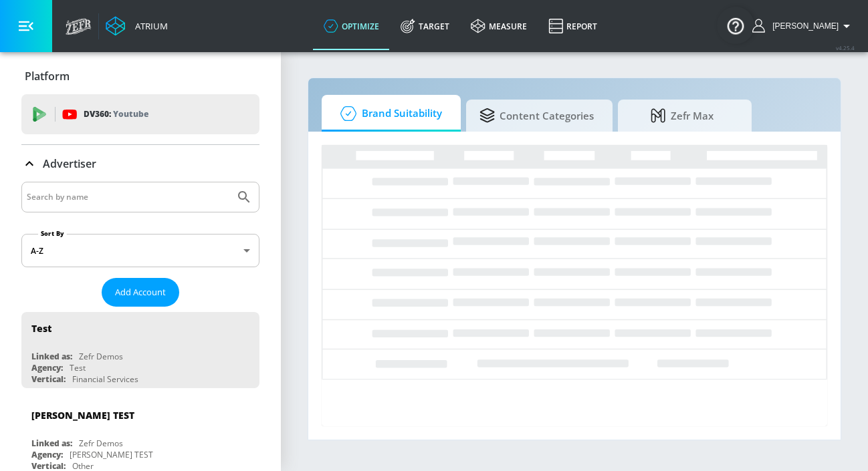  Describe the element at coordinates (141, 251) in the screenshot. I see `div: A-Z` at that location.